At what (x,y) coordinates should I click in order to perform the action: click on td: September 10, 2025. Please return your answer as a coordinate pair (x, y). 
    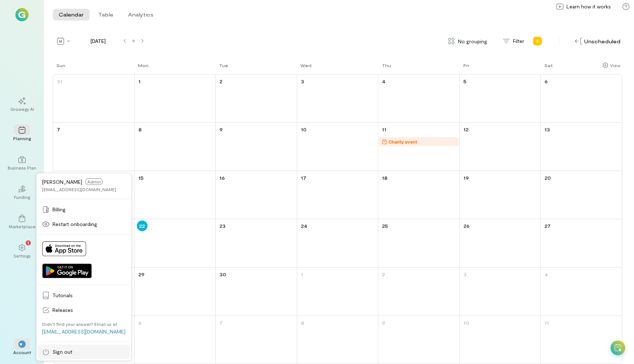
    Looking at the image, I should click on (337, 147).